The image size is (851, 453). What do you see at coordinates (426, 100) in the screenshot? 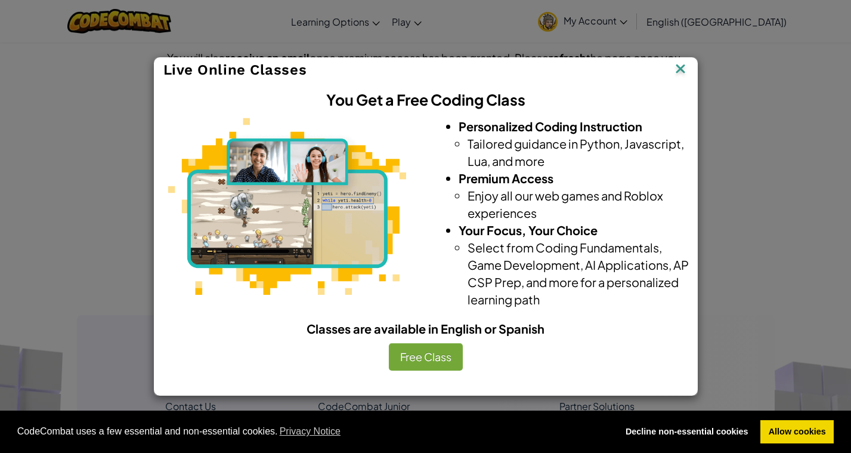
I see `div: You Get a Free Coding Class` at bounding box center [426, 100].